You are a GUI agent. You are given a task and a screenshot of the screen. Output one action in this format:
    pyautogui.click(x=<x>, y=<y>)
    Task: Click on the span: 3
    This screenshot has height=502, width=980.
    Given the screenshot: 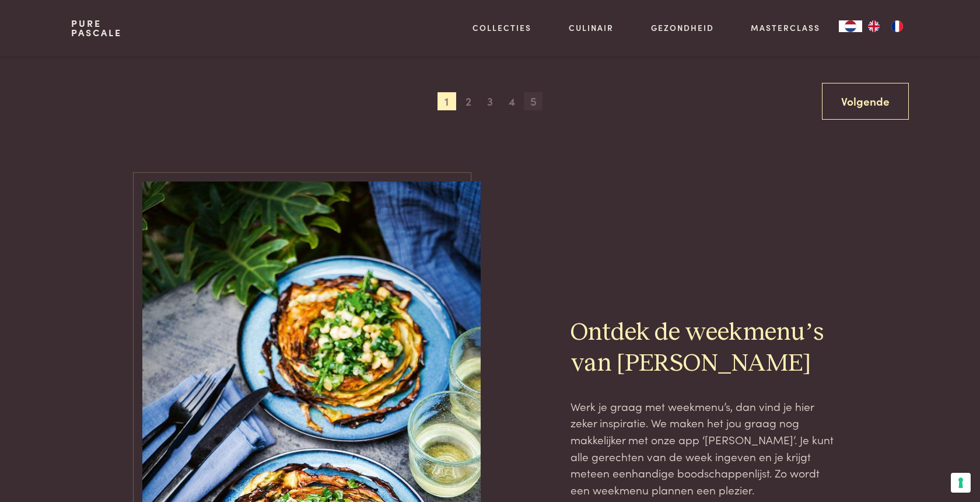 What is the action you would take?
    pyautogui.click(x=490, y=102)
    